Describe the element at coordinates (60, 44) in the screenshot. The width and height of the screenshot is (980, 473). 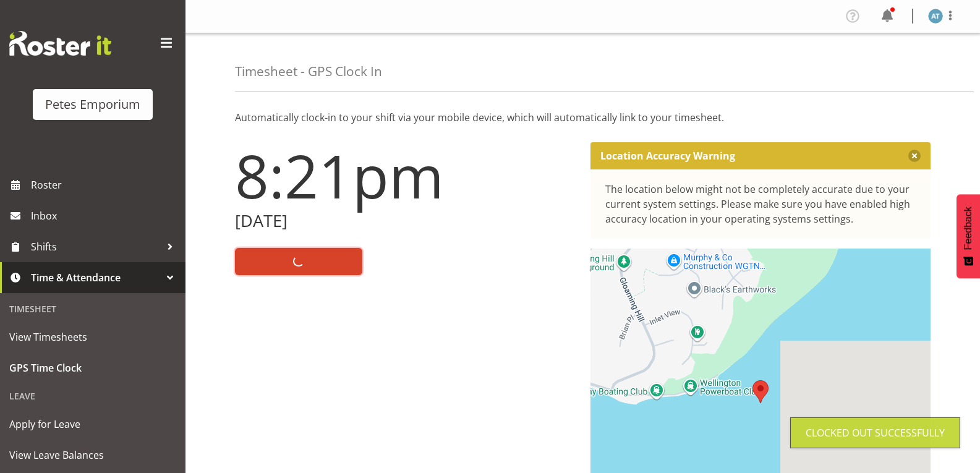
I see `img: Rosterit website logo` at that location.